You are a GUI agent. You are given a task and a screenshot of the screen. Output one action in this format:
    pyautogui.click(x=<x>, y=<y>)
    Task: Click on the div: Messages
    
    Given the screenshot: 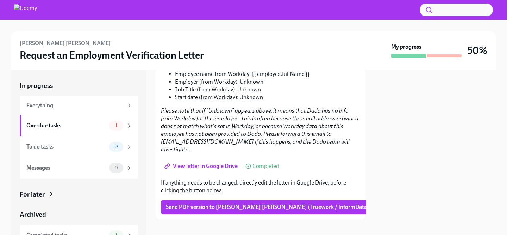 What is the action you would take?
    pyautogui.click(x=66, y=168)
    